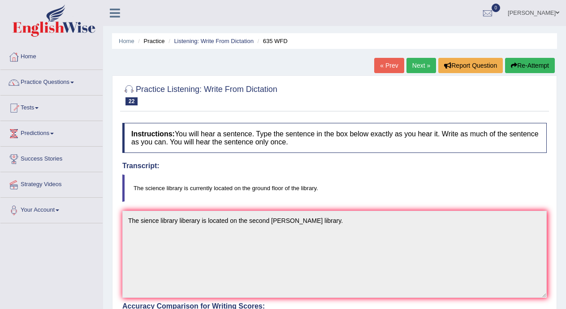  Describe the element at coordinates (150, 41) in the screenshot. I see `li: Practice` at that location.